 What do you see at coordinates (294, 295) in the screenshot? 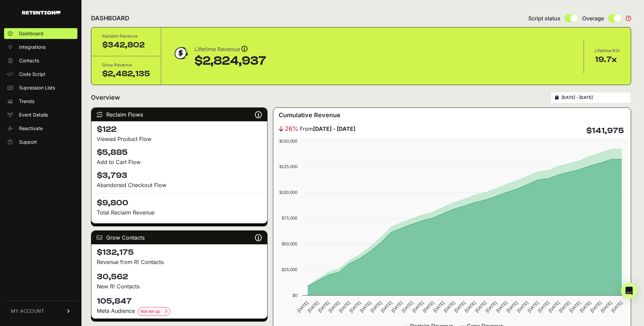
I see `text: $0` at bounding box center [294, 295].